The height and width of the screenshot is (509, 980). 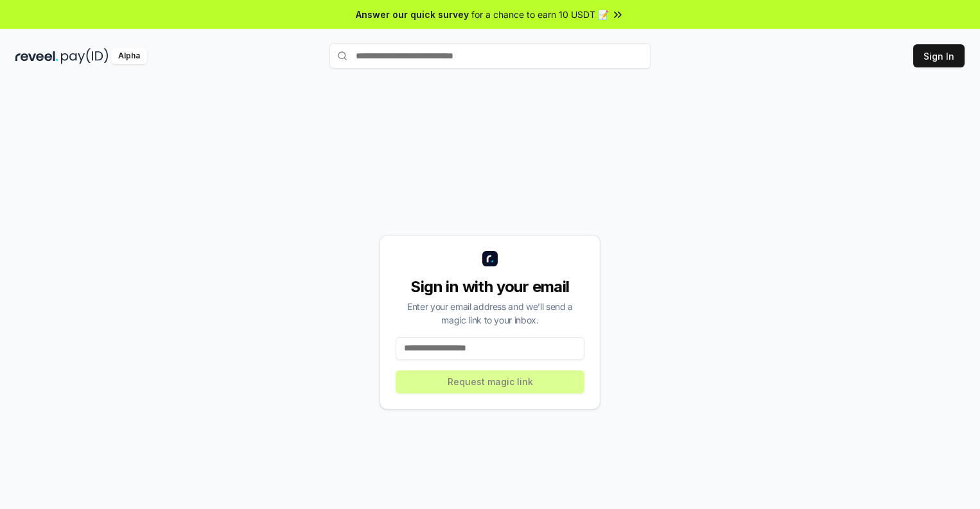 What do you see at coordinates (412, 14) in the screenshot?
I see `span: Answer our quick survey` at bounding box center [412, 14].